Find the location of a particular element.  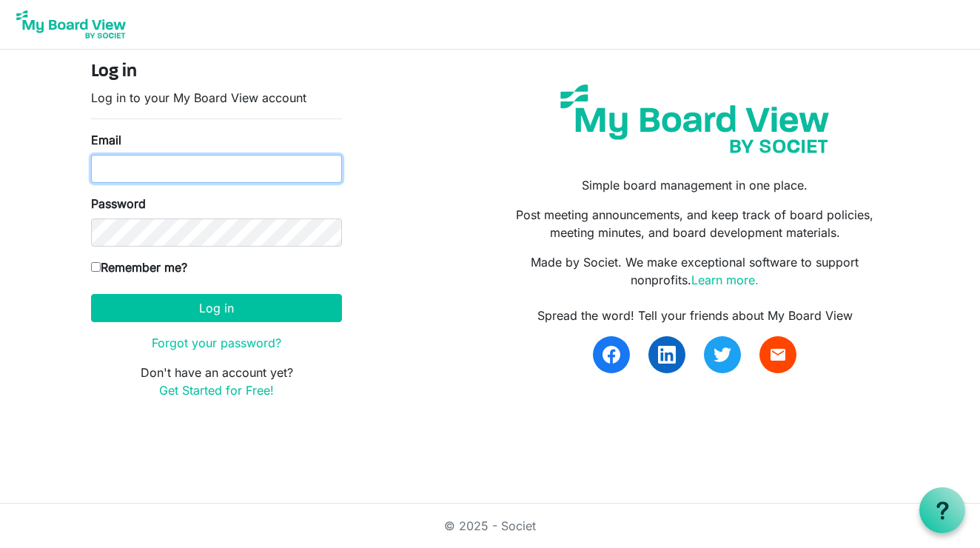

img: twitter.svg is located at coordinates (722, 355).